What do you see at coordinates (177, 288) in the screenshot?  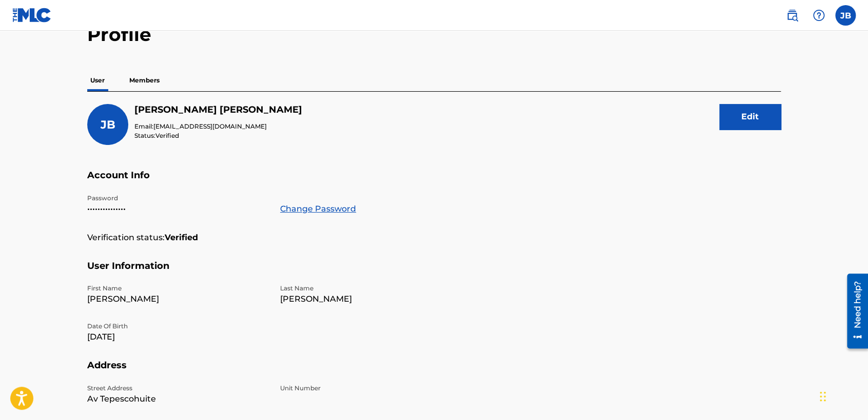 I see `p: First Name` at bounding box center [177, 288].